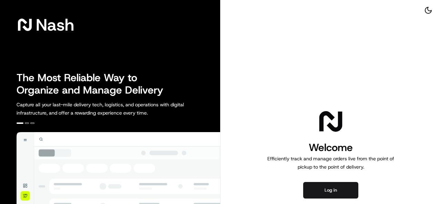 The height and width of the screenshot is (204, 441). Describe the element at coordinates (55, 25) in the screenshot. I see `span: Nash` at that location.